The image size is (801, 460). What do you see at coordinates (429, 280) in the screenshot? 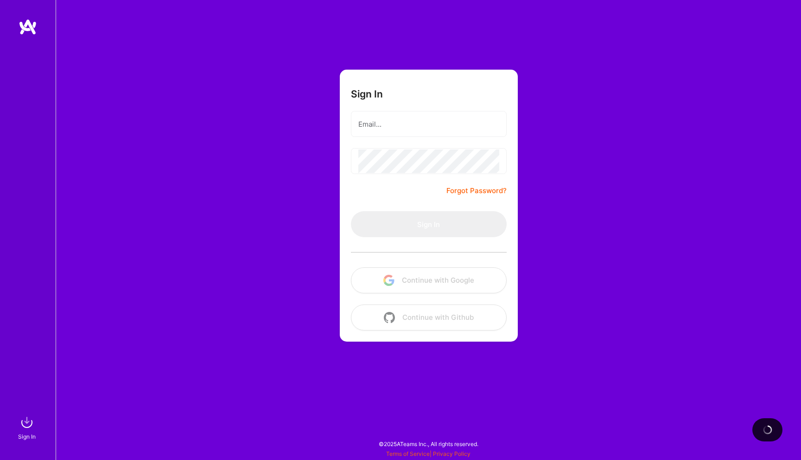
I see `button: Continue with Google` at bounding box center [429, 280].